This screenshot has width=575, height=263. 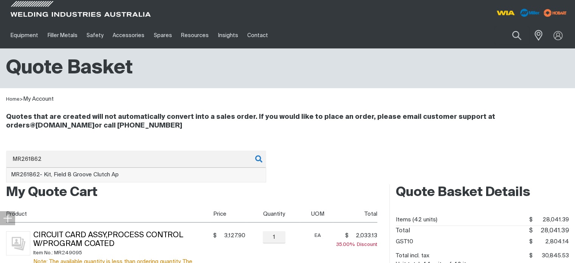 I want to click on a: My Account, so click(x=38, y=99).